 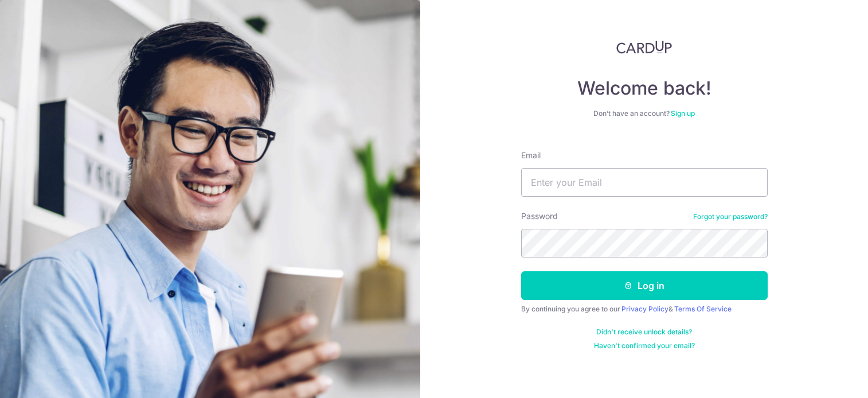 I want to click on a: Forgot your password?, so click(x=730, y=217).